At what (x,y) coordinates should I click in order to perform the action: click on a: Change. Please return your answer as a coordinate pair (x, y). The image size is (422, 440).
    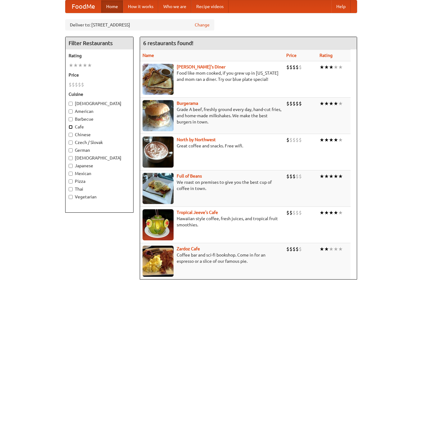
    Looking at the image, I should click on (202, 25).